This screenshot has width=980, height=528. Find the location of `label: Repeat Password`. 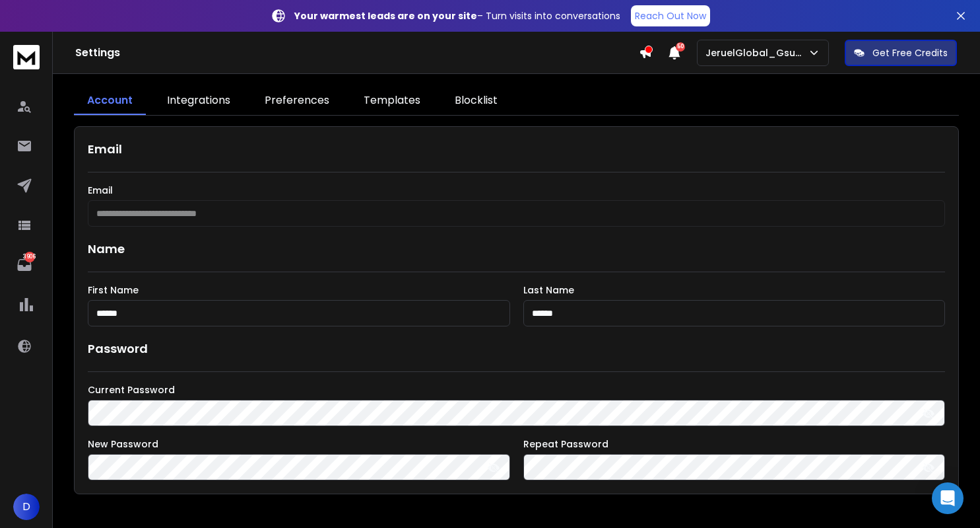

label: Repeat Password is located at coordinates (735, 443).